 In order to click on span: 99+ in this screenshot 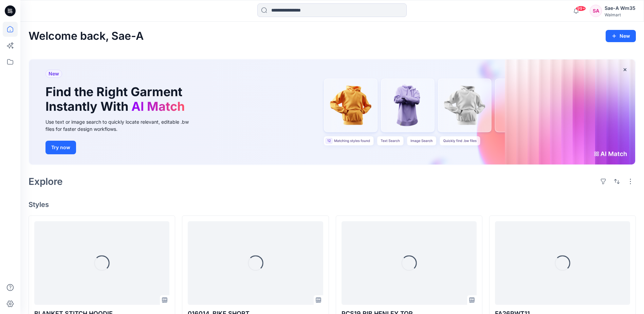, I will do `click(581, 8)`.